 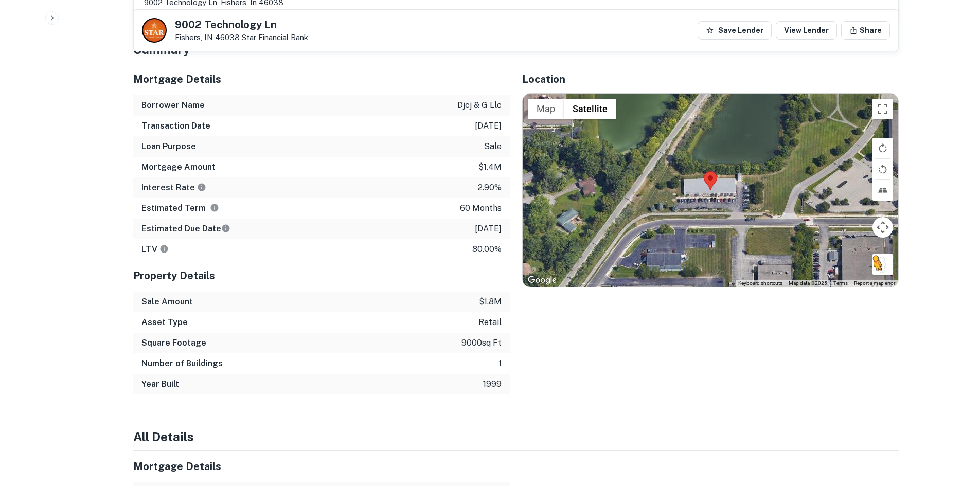 What do you see at coordinates (182, 364) in the screenshot?
I see `h6: Number of Buildings` at bounding box center [182, 364].